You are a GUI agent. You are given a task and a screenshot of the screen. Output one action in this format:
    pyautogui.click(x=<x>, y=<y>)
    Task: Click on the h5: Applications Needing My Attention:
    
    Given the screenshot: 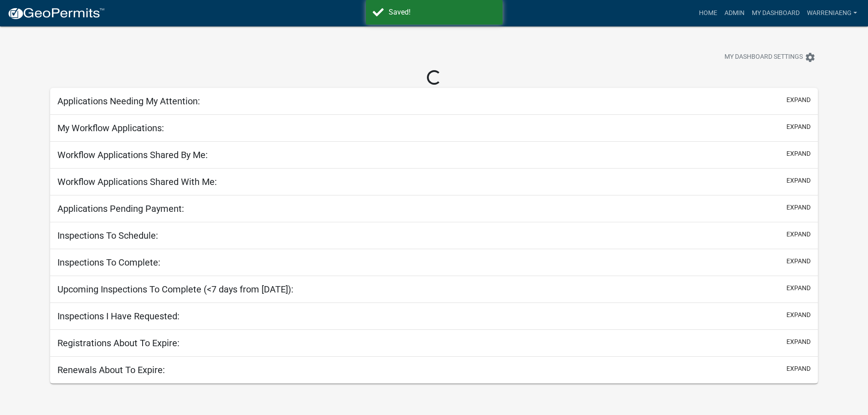 What is the action you would take?
    pyautogui.click(x=128, y=101)
    